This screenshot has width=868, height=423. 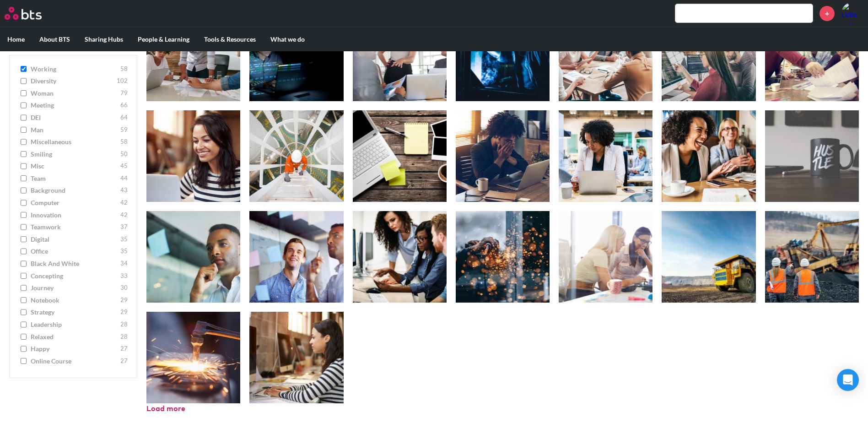 What do you see at coordinates (104, 39) in the screenshot?
I see `label: Sharing Hubs` at bounding box center [104, 39].